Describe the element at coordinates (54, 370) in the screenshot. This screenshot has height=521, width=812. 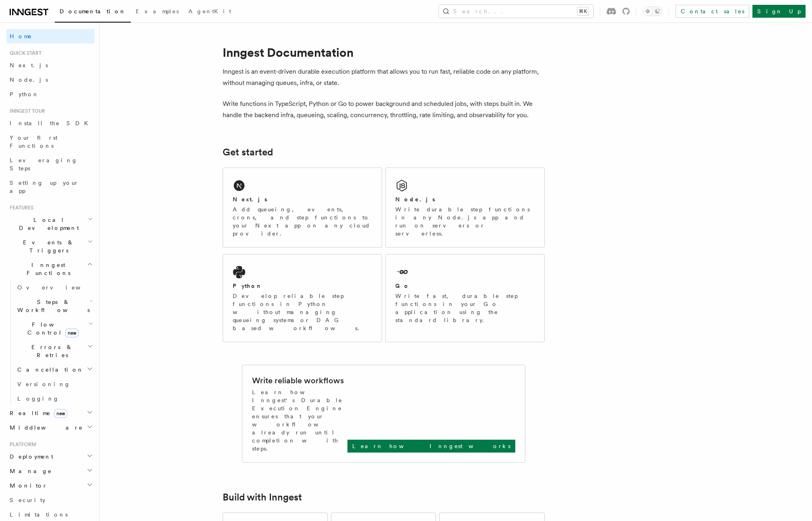
I see `button: Cancellation` at that location.